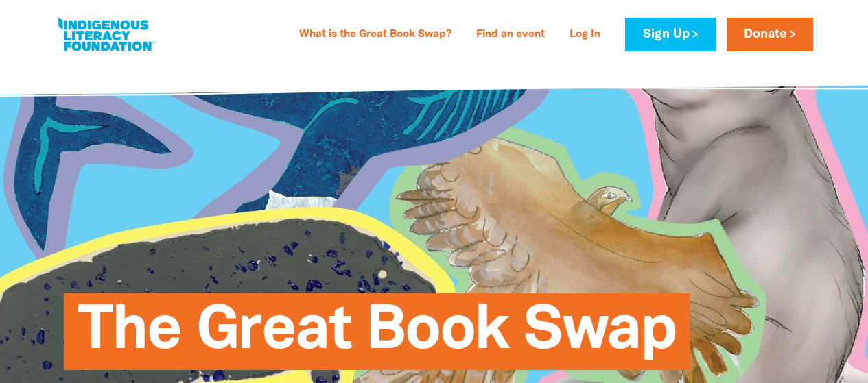 Image resolution: width=868 pixels, height=383 pixels. I want to click on span: The Great Book Swap, so click(377, 337).